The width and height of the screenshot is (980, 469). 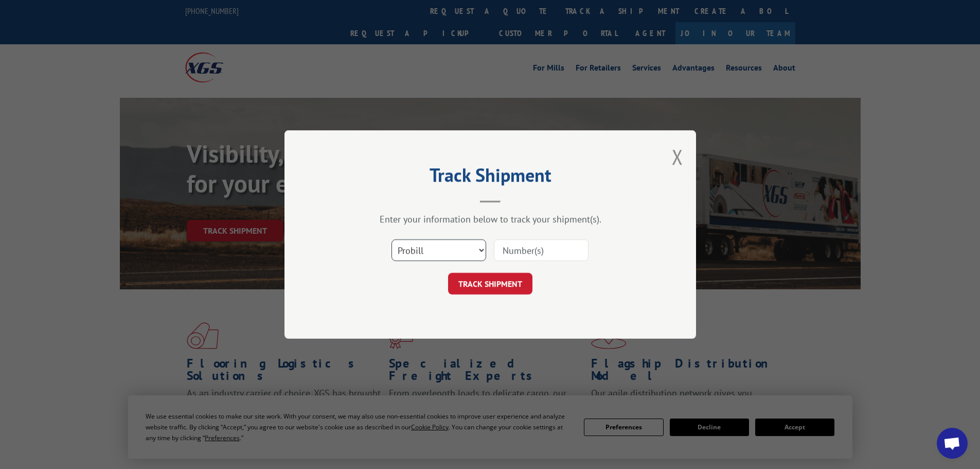 I want to click on input: Number(s), so click(x=541, y=250).